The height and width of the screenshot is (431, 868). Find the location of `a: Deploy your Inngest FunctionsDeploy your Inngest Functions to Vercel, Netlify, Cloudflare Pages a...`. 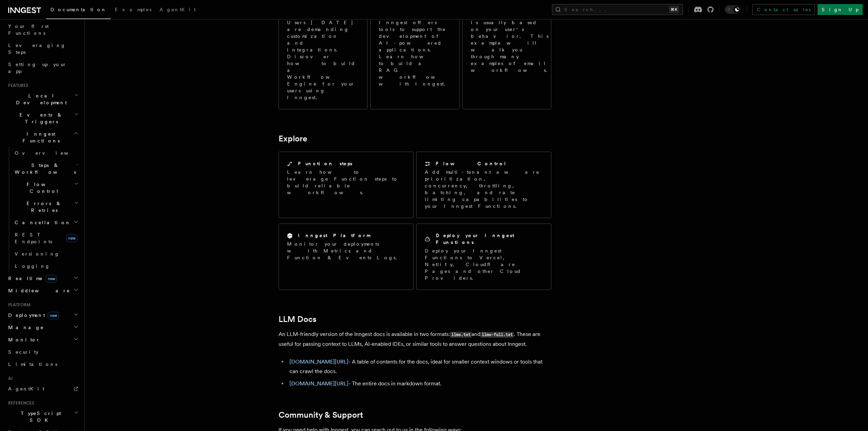

a: Deploy your Inngest FunctionsDeploy your Inngest Functions to Vercel, Netlify, Cloudflare Pages a... is located at coordinates (483, 257).